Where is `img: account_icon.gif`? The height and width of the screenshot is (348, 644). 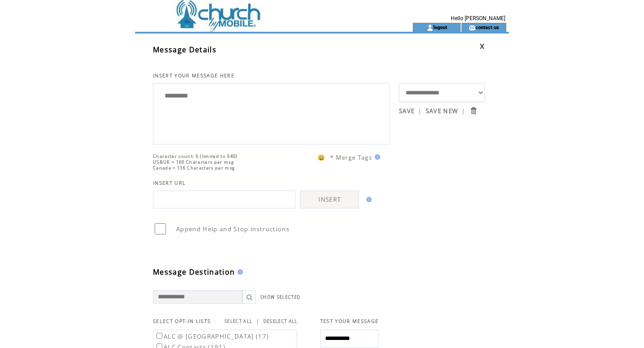 img: account_icon.gif is located at coordinates (430, 28).